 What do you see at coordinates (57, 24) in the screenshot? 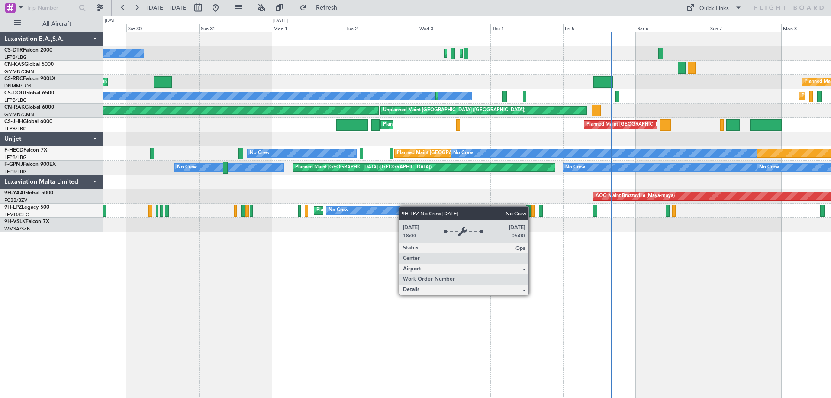
I see `span: All Aircraft` at bounding box center [57, 24].